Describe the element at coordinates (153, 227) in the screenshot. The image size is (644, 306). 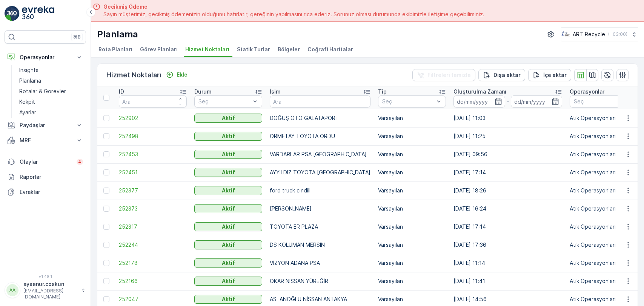
I see `a: 252317` at that location.